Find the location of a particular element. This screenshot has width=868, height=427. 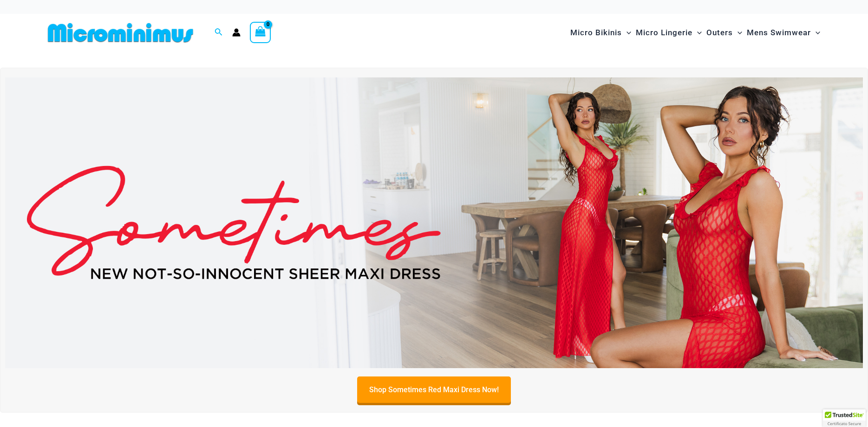

span: Mens Swimwear is located at coordinates (779, 32).